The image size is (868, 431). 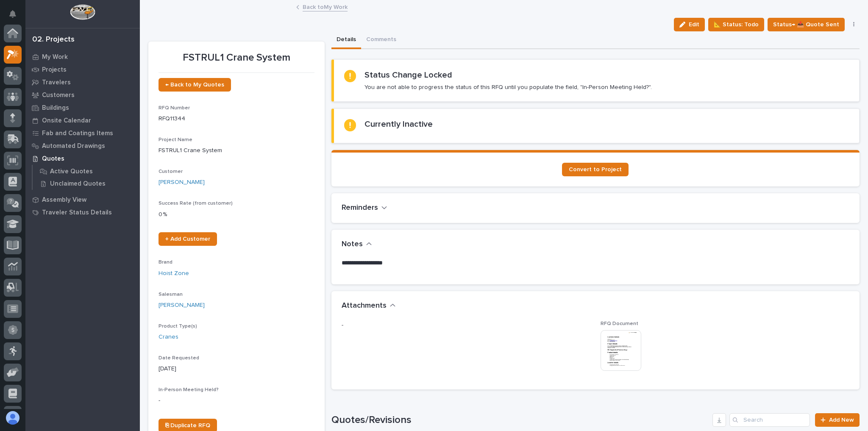 What do you see at coordinates (736, 25) in the screenshot?
I see `button: 📐 Status: Todo` at bounding box center [736, 25].